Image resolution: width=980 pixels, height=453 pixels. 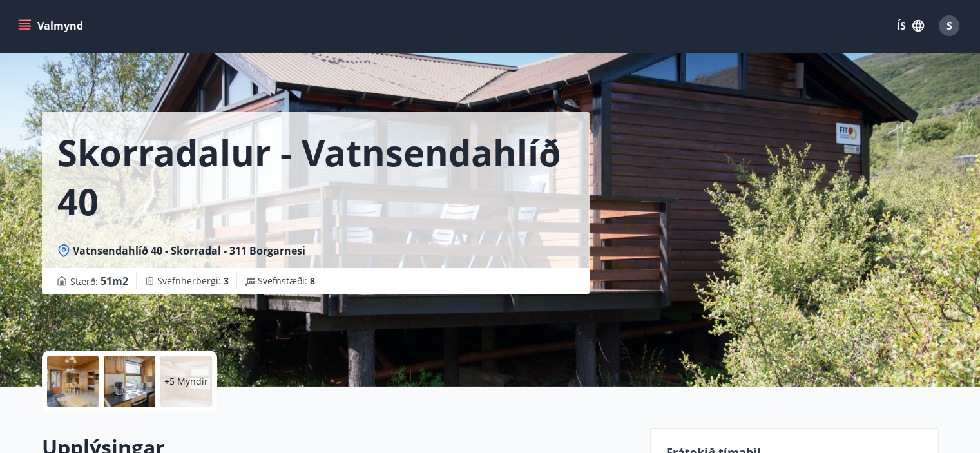 What do you see at coordinates (226, 280) in the screenshot?
I see `span: 3` at bounding box center [226, 280].